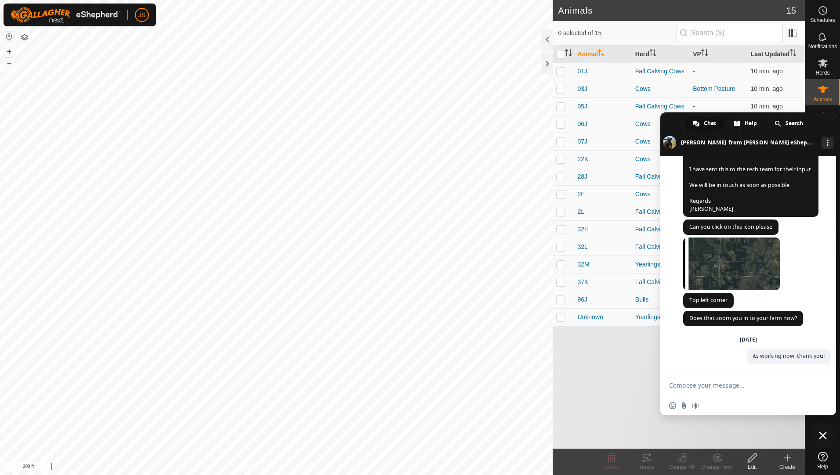 The height and width of the screenshot is (475, 840). I want to click on span: 32H, so click(583, 229).